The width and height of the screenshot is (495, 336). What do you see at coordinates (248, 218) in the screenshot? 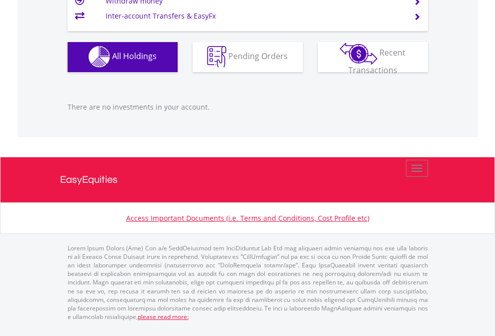
I see `a: Access Important Documents (i.e. Terms and Conditions, Cost Profile etc)` at bounding box center [248, 218].